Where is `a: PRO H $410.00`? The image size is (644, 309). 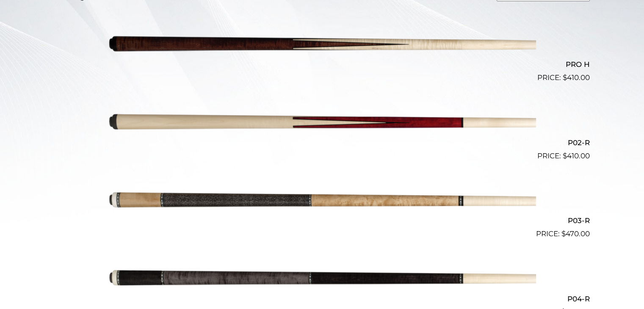
a: PRO H $410.00 is located at coordinates (322, 46).